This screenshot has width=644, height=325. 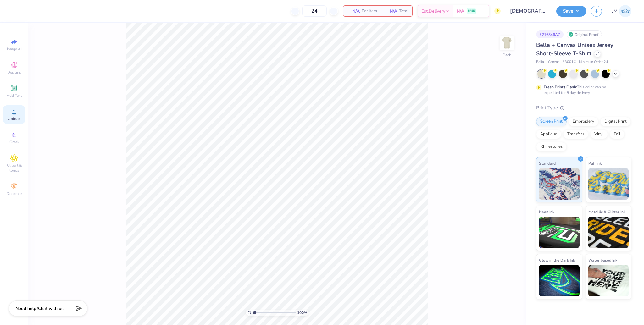 I want to click on img: Glow in the Dark Ink, so click(x=559, y=281).